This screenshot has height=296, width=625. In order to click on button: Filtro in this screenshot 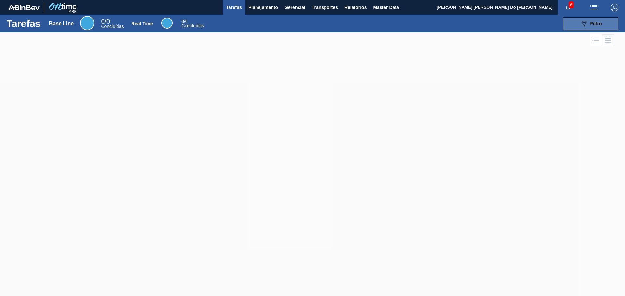, I will do `click(591, 24)`.